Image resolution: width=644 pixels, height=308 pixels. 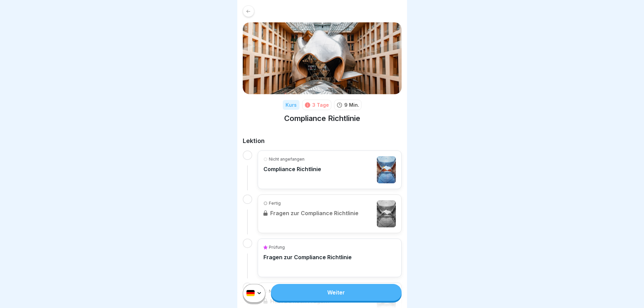 I want to click on p: Compliance Richtlinie, so click(x=292, y=169).